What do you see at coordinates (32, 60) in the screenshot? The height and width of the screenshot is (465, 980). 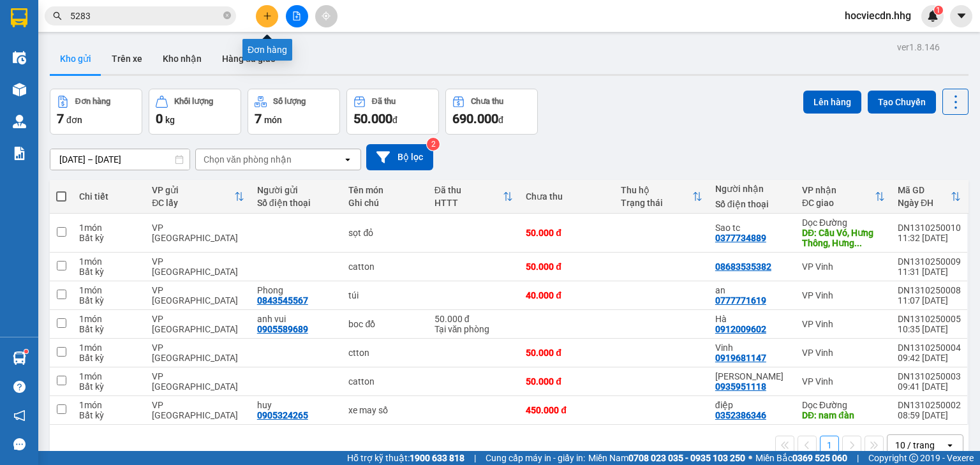 I see `img: logo` at bounding box center [32, 60].